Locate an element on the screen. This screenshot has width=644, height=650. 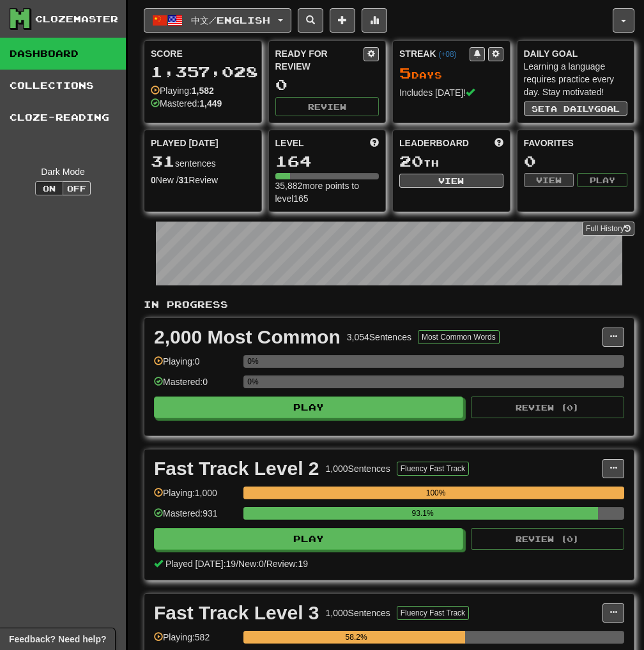
div: Score is located at coordinates (202, 53).